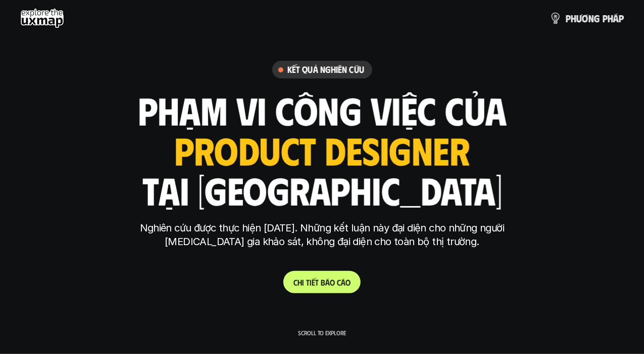 The image size is (644, 354). Describe the element at coordinates (339, 282) in the screenshot. I see `span: c` at that location.